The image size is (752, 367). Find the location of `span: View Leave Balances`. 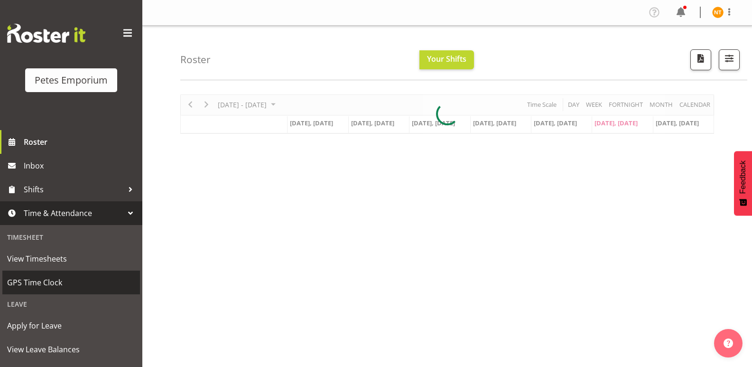

span: View Leave Balances is located at coordinates (71, 349).